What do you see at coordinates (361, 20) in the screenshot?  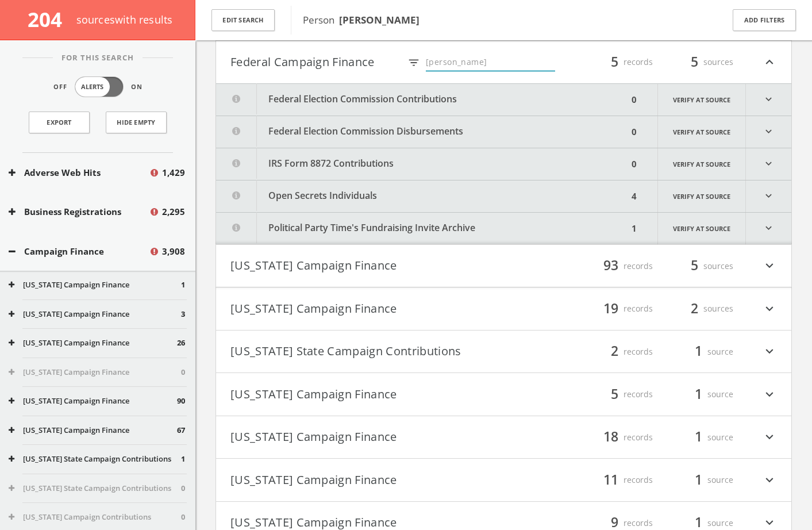 I see `span: Person` at bounding box center [361, 20].